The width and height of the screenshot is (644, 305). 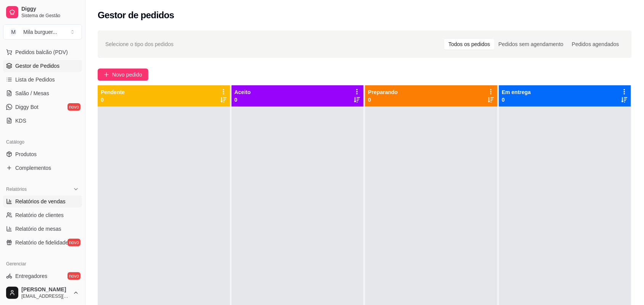 What do you see at coordinates (26, 107) in the screenshot?
I see `span: Diggy Bot` at bounding box center [26, 107].